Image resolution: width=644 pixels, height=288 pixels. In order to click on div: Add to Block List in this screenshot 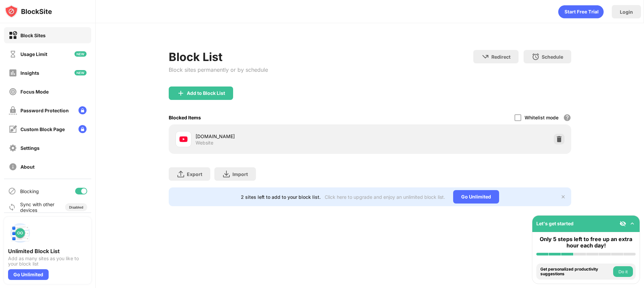, I will do `click(206, 93)`.